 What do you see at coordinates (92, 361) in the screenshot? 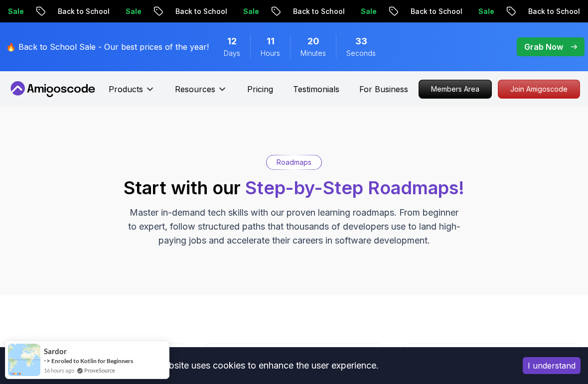
I see `a: Enroled to Kotlin for Beginners` at bounding box center [92, 361].